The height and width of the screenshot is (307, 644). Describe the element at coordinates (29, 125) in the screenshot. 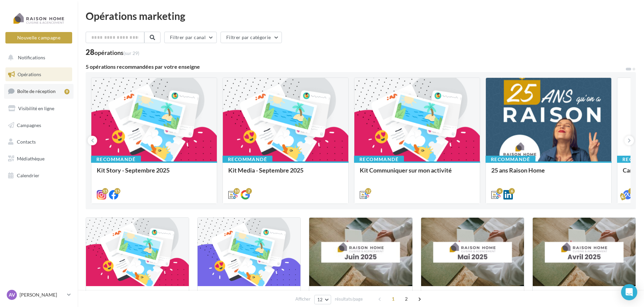

I see `span: Campagnes` at that location.